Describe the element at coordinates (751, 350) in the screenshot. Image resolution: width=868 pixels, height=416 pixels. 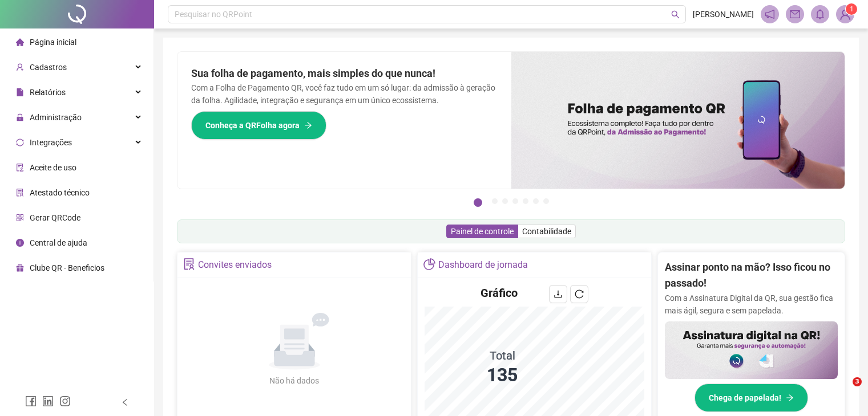
I see `img: banner%2F02c71560-61a6-44d4-94b9-c8ab97240462.png` at that location.